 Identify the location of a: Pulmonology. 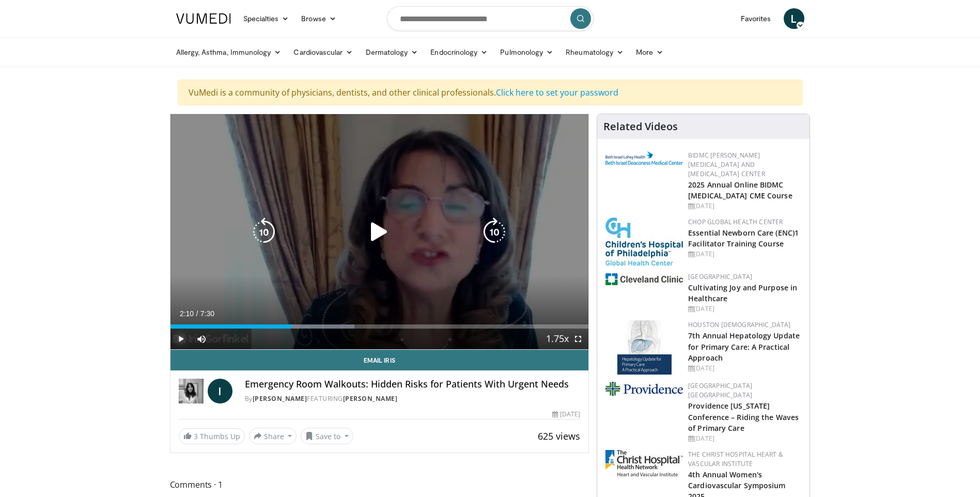
(526, 52).